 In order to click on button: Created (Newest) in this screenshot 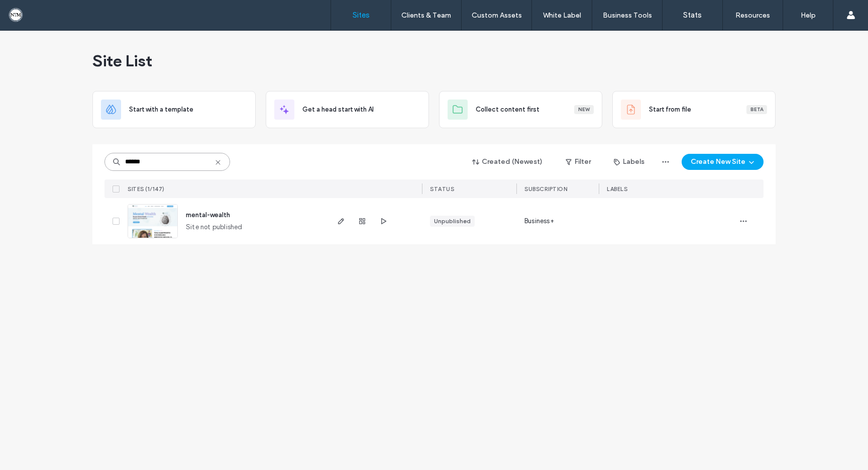, I will do `click(508, 162)`.